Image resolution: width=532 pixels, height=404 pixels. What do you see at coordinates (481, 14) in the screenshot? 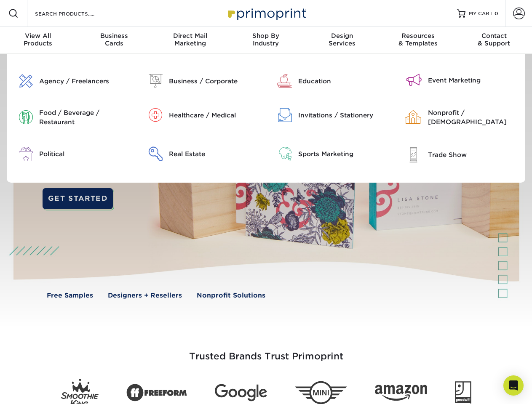
I see `span: MY CART` at bounding box center [481, 14].